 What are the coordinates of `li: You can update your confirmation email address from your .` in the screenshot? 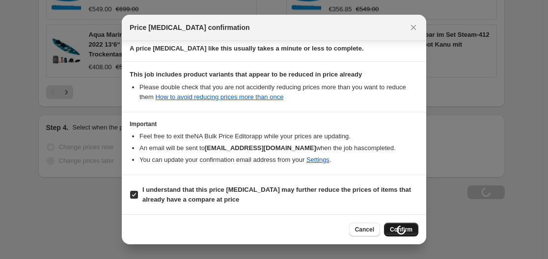 It's located at (279, 160).